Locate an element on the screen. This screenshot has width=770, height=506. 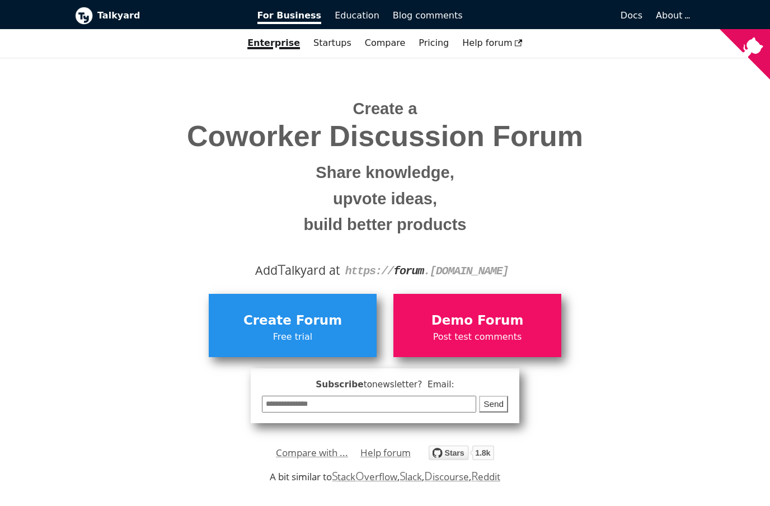
a: Compare is located at coordinates (385, 43).